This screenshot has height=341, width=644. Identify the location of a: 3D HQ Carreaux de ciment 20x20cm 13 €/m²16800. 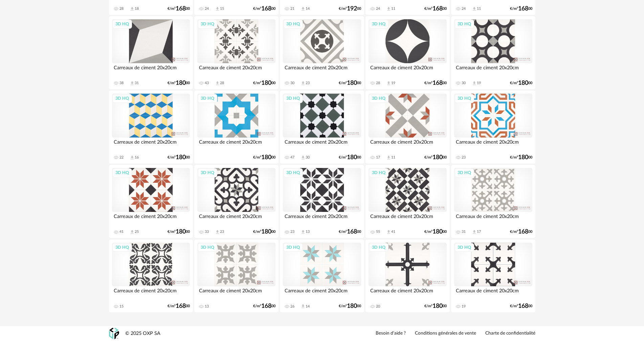
(236, 276).